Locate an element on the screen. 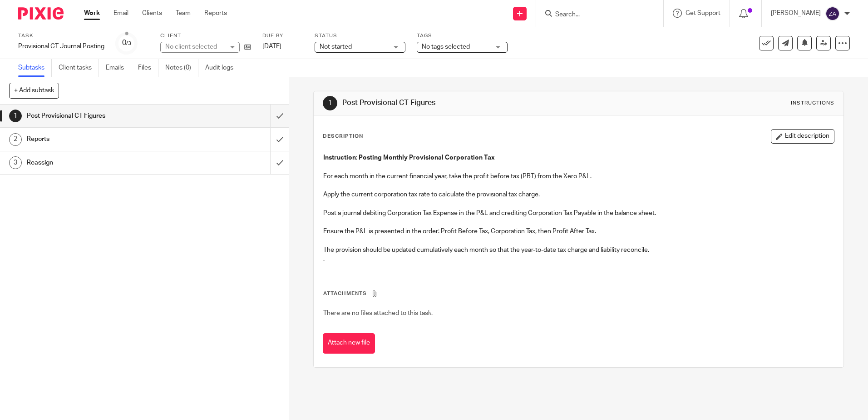 The height and width of the screenshot is (420, 868). a: Reports is located at coordinates (216, 13).